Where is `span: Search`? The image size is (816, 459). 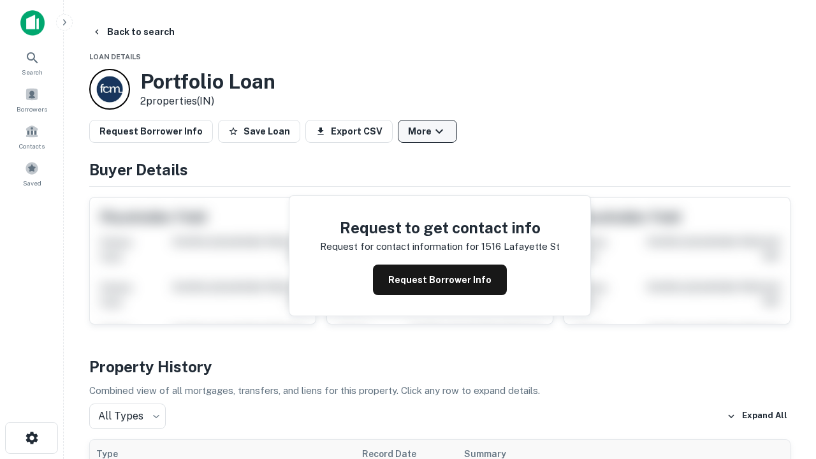 span: Search is located at coordinates (32, 72).